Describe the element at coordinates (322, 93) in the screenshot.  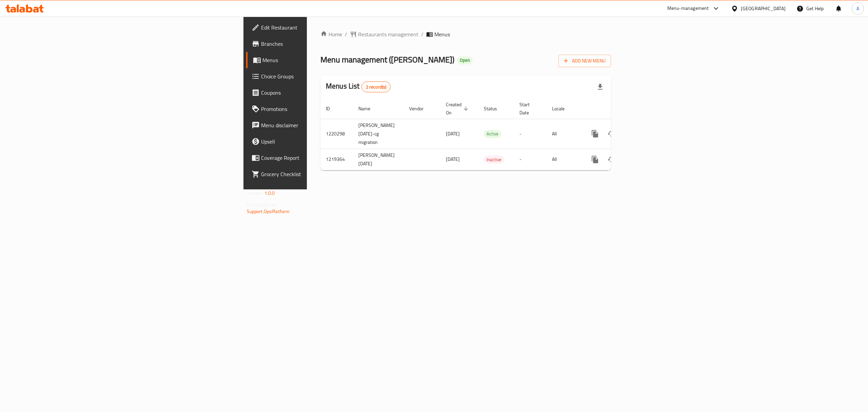
I see `span: Coupons` at that location.